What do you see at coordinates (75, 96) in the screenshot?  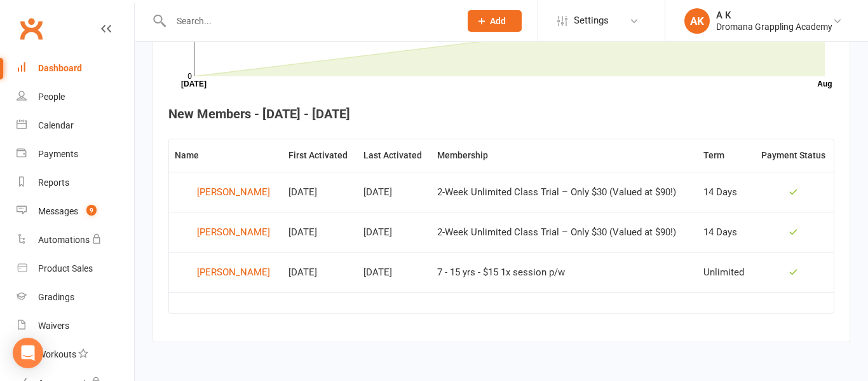 I see `a: People` at bounding box center [75, 96].